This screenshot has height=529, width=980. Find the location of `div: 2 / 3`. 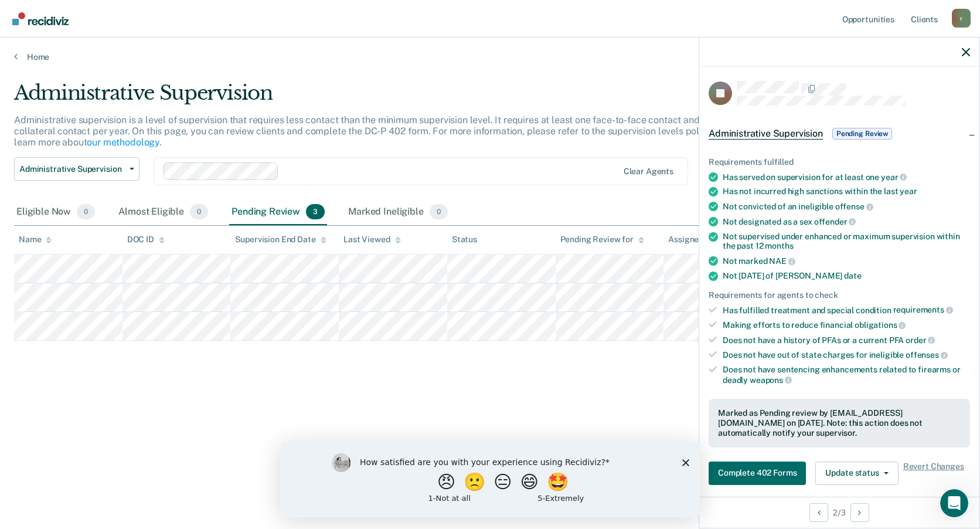

div: 2 / 3 is located at coordinates (840, 512).